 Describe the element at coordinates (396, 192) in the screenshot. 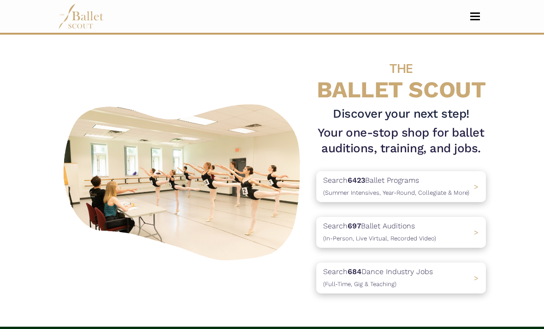

I see `span: (Summer Intensives, Year-Round, Collegiate & More)` at that location.